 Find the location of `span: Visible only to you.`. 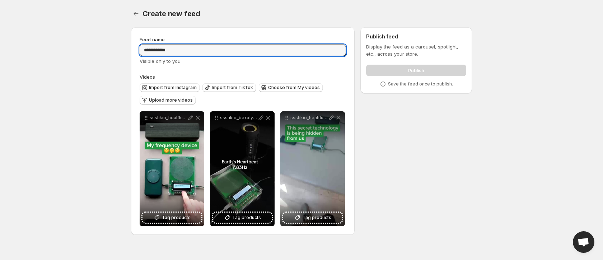

span: Visible only to you. is located at coordinates (160, 61).